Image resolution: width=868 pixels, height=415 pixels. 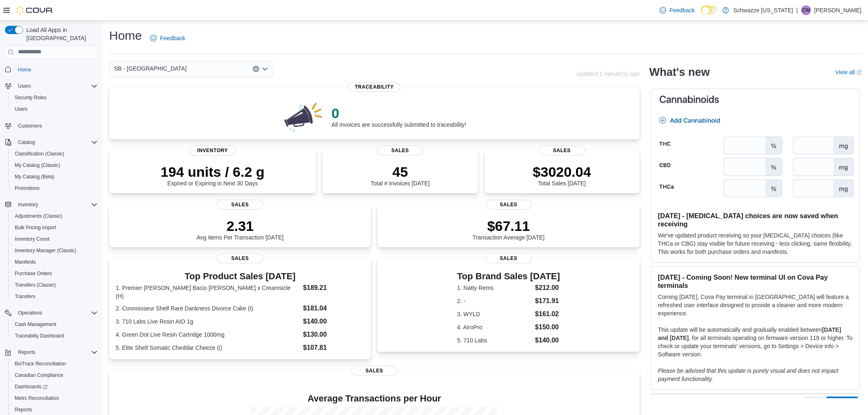 I want to click on span: Home, so click(x=56, y=69).